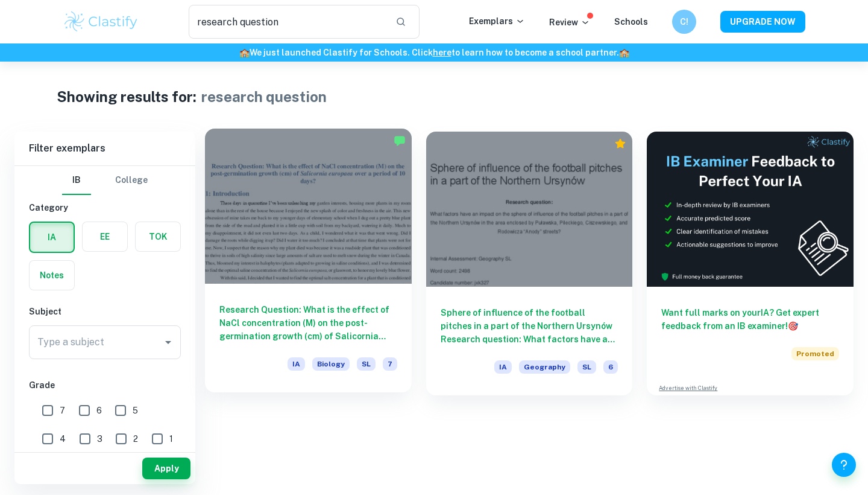 The height and width of the screenshot is (495, 868). Describe the element at coordinates (105, 311) in the screenshot. I see `h6: Subject` at that location.